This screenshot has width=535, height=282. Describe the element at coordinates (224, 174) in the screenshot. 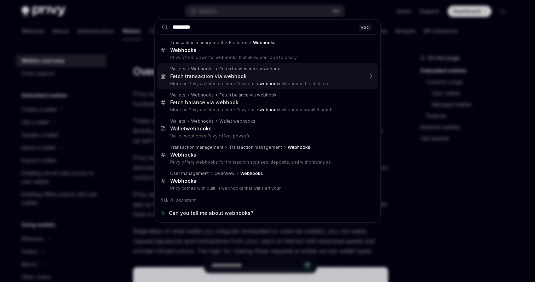

I see `div: Overview` at that location.